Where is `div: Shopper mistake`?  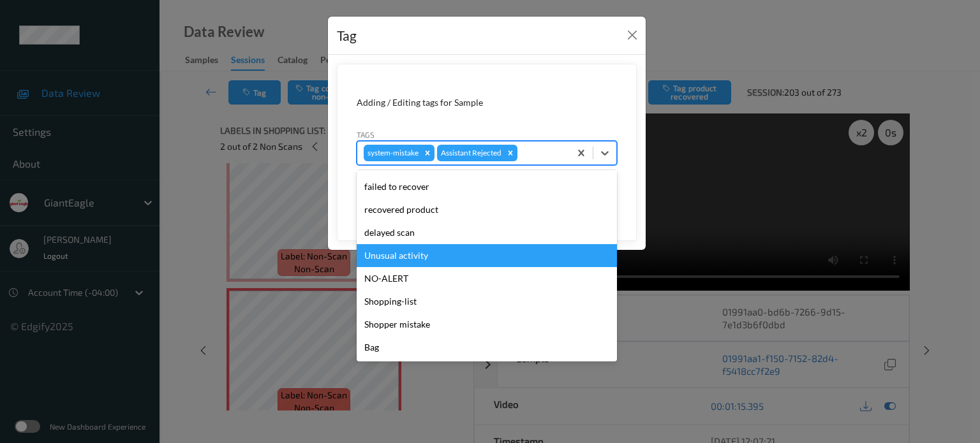
div: Shopper mistake is located at coordinates (487, 324).